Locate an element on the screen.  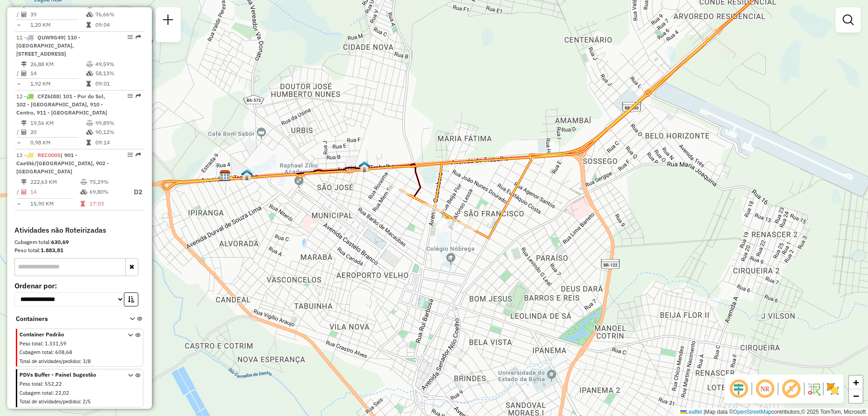
span: 608,68 is located at coordinates (64, 352).